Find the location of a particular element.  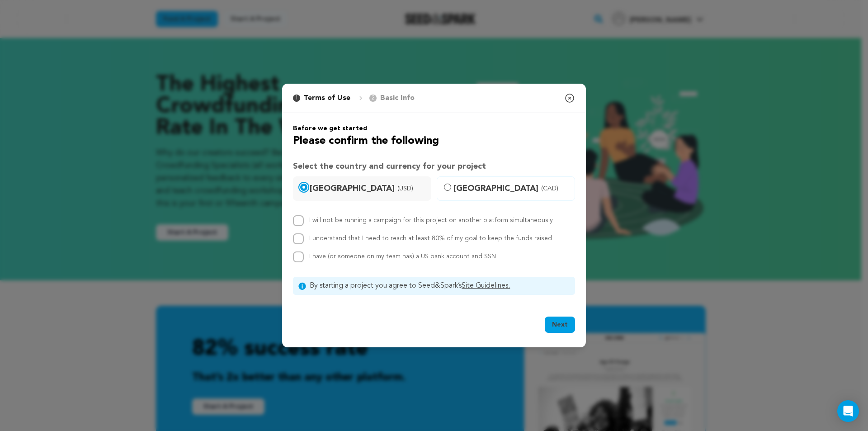

span: (CAD) is located at coordinates (550, 189).